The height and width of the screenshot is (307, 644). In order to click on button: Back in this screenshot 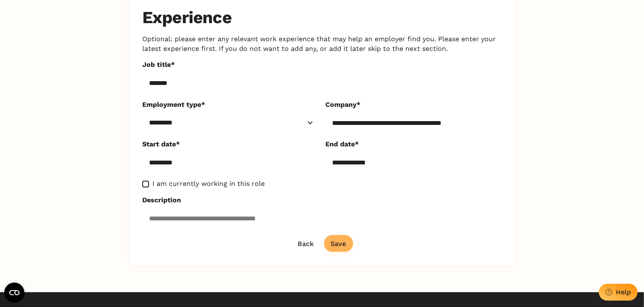, I will do `click(306, 244)`.